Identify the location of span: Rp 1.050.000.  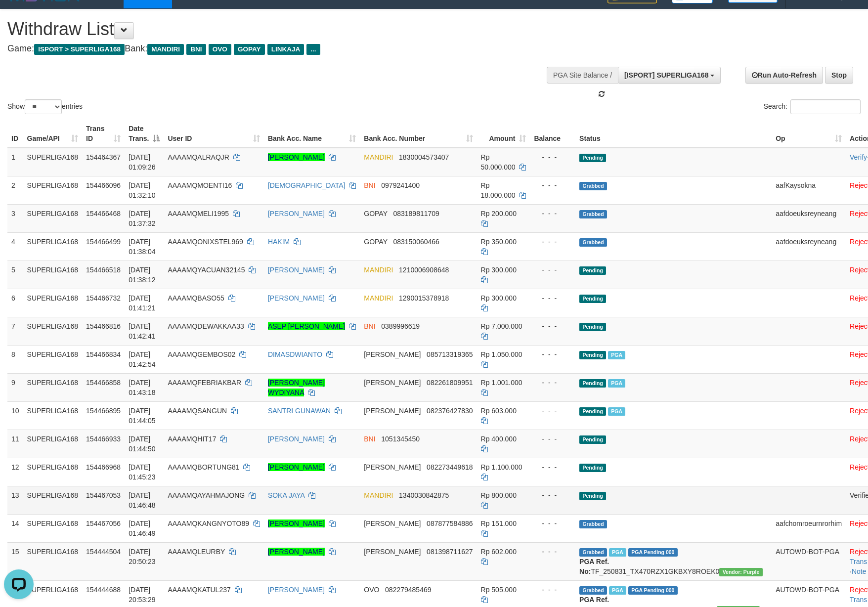
(502, 355).